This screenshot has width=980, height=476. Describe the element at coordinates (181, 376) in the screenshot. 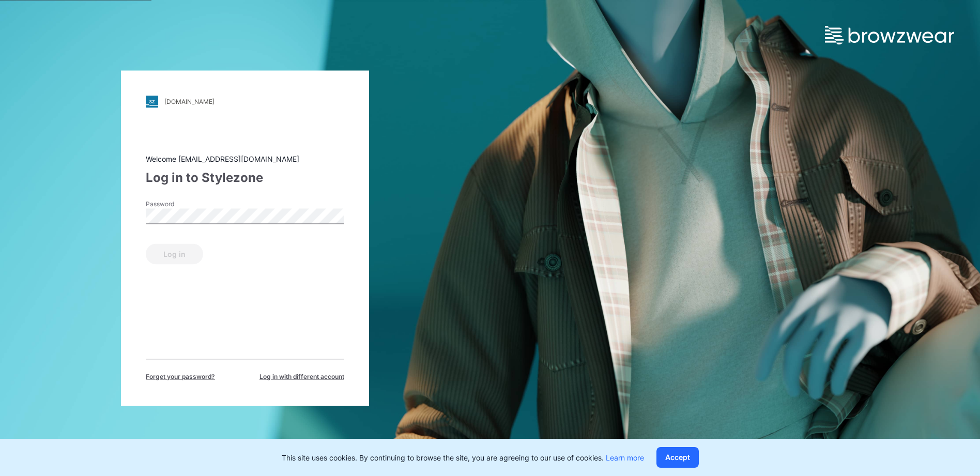

I see `span: Forget your password?` at that location.